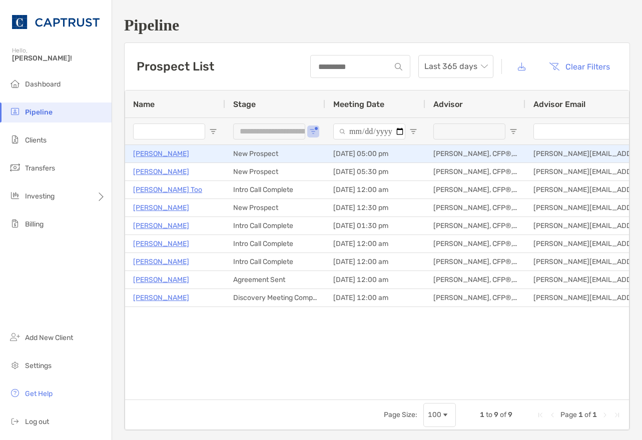 This screenshot has height=440, width=642. What do you see at coordinates (43, 84) in the screenshot?
I see `span: Dashboard` at bounding box center [43, 84].